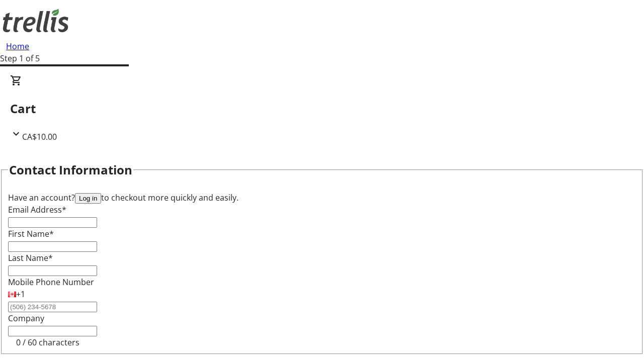 This screenshot has width=644, height=362. Describe the element at coordinates (322, 109) in the screenshot. I see `div: CartCA$10.00` at that location.